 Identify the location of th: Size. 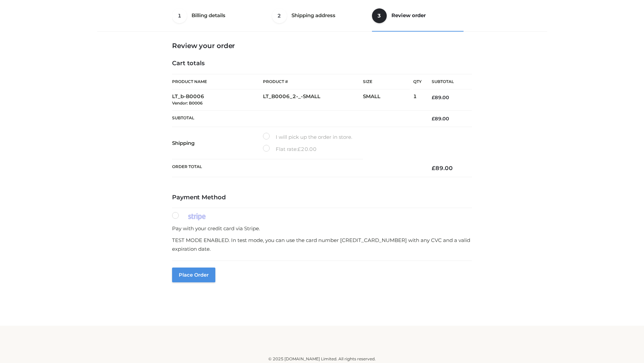
(387, 81).